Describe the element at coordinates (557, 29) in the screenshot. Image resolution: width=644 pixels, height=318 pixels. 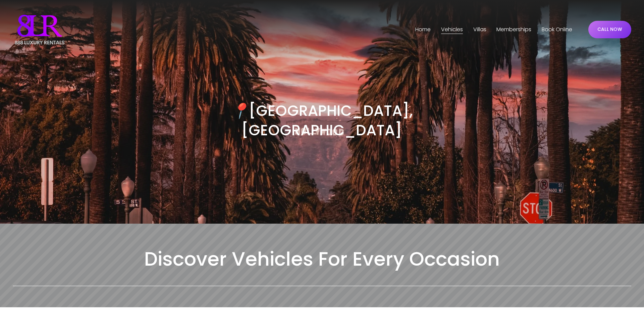
I see `a: Book Online` at that location.